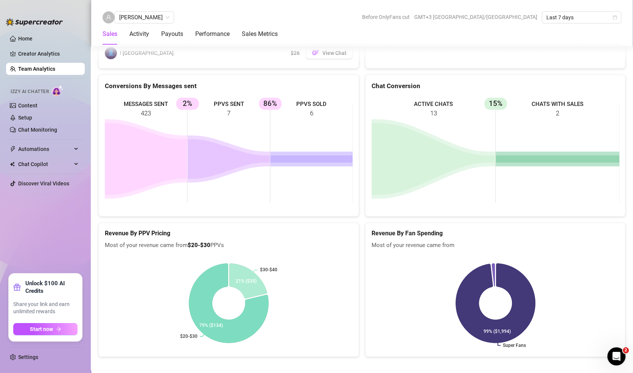 This screenshot has height=373, width=633. I want to click on span: user, so click(109, 17).